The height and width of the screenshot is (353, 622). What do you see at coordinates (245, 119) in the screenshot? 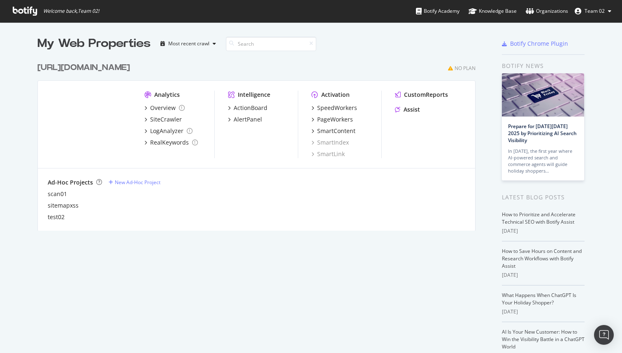
I see `a: AlertPanel` at bounding box center [245, 119].